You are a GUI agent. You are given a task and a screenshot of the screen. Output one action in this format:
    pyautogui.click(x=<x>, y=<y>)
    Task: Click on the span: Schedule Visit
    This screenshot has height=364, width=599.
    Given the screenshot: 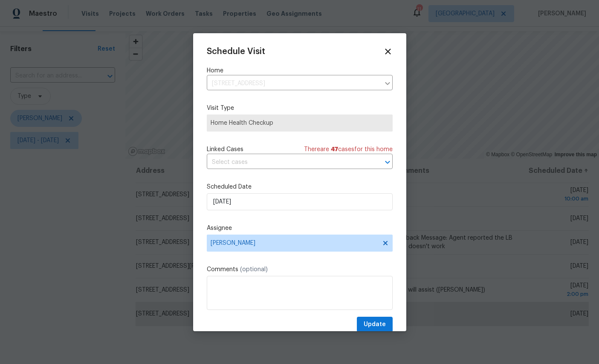 What is the action you would take?
    pyautogui.click(x=235, y=52)
    